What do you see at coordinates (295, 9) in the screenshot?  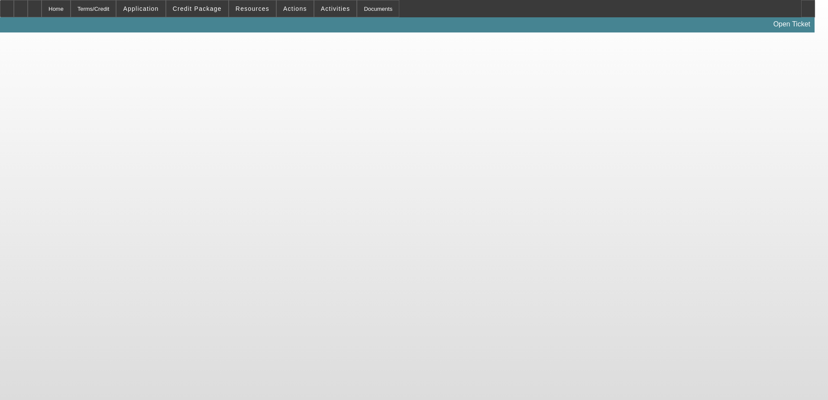 I see `span: Actions` at bounding box center [295, 9].